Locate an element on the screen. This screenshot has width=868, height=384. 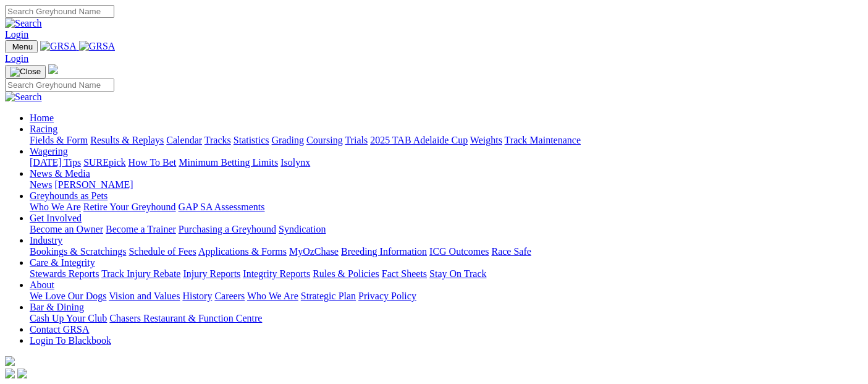
div: Industry is located at coordinates (446, 252).